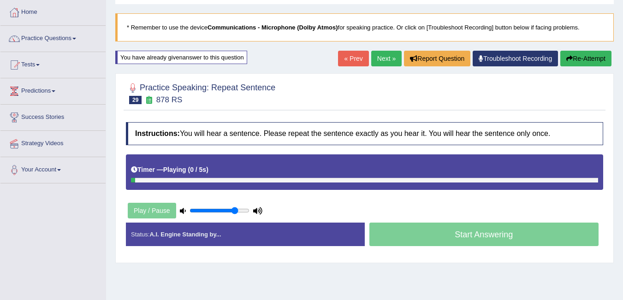  Describe the element at coordinates (53, 64) in the screenshot. I see `a: Tests` at that location.